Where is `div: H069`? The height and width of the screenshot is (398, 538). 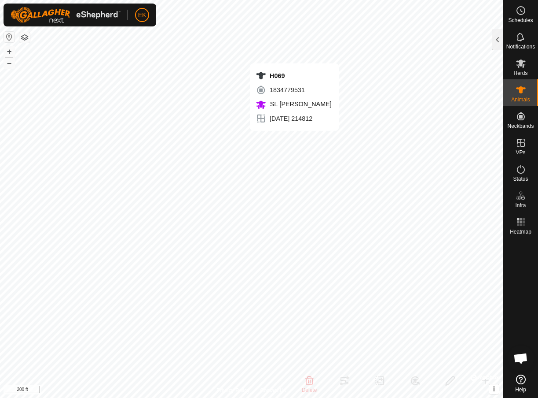
div: H069 is located at coordinates (294, 76).